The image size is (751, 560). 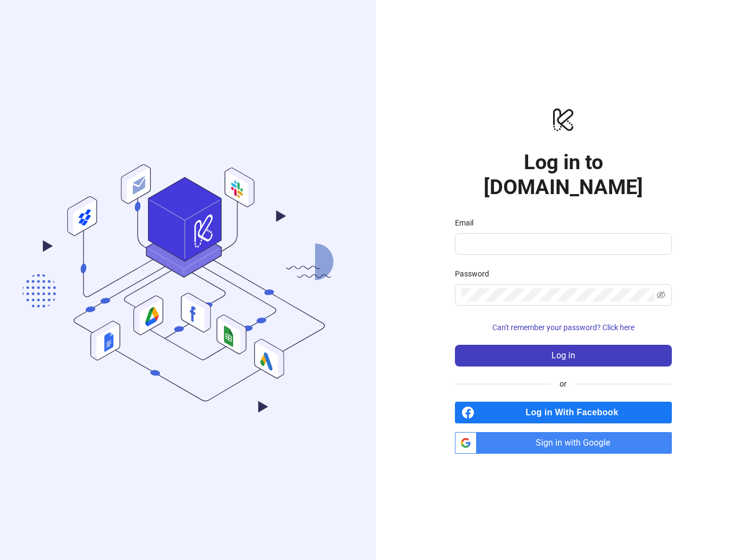 I want to click on a: Log in With Facebook, so click(x=564, y=412).